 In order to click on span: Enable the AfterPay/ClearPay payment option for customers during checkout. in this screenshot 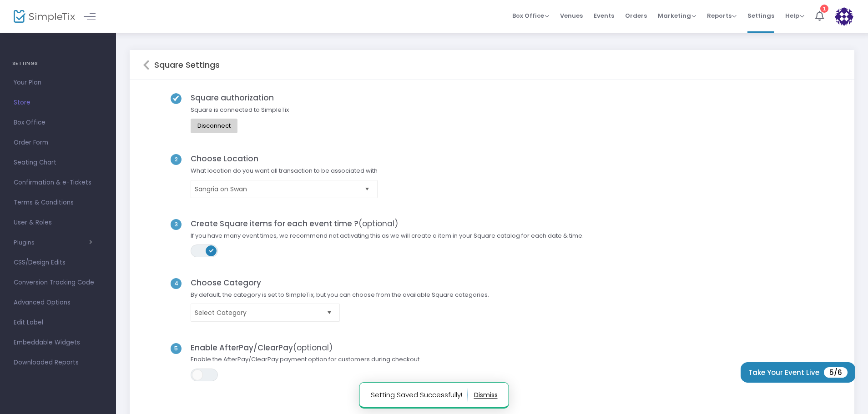, I will do `click(306, 361)`.